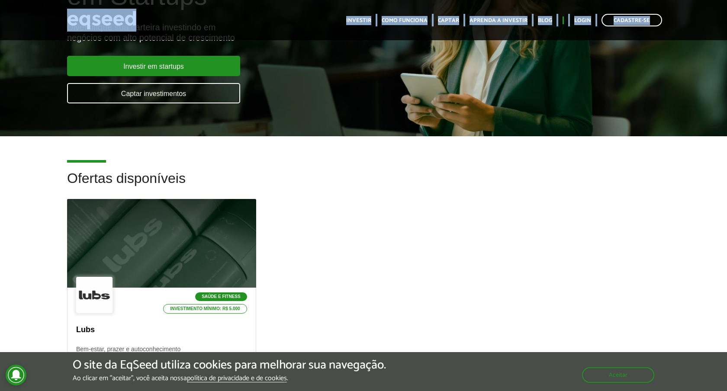  I want to click on p: Saúde e Fitness, so click(221, 297).